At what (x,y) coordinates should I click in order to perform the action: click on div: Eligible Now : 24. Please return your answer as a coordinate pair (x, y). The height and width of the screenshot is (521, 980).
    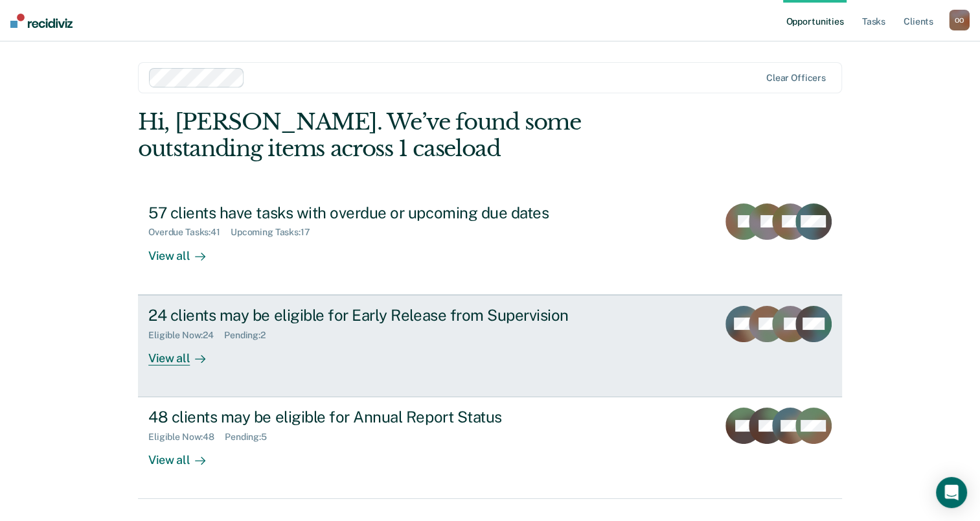
    Looking at the image, I should click on (186, 335).